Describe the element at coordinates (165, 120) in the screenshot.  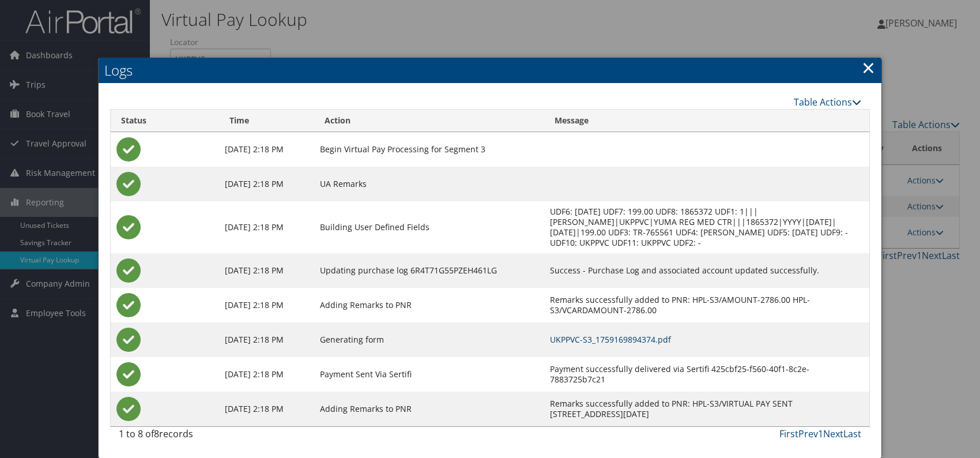
I see `th: Status: activate to sort column ascending` at that location.